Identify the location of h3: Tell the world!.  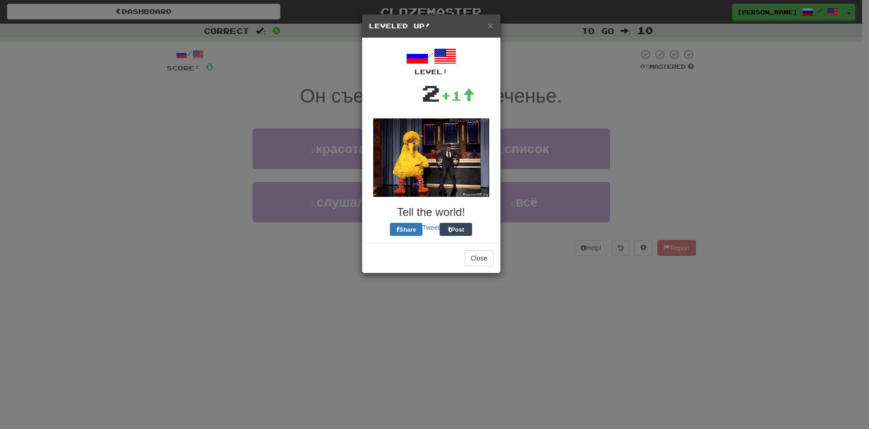
(431, 212).